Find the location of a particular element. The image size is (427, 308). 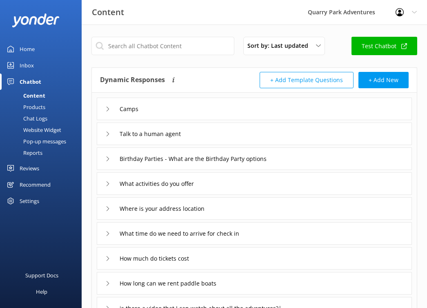

div: Inbox is located at coordinates (27, 65).